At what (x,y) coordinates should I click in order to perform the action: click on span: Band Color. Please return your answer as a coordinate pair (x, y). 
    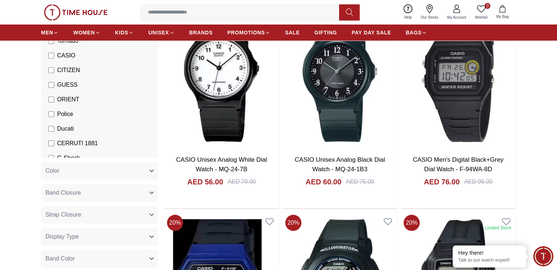
    Looking at the image, I should click on (60, 259).